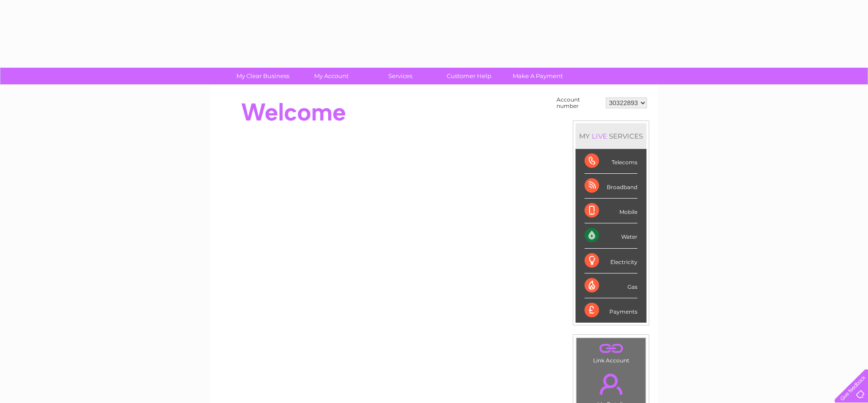  I want to click on div: Gas, so click(611, 286).